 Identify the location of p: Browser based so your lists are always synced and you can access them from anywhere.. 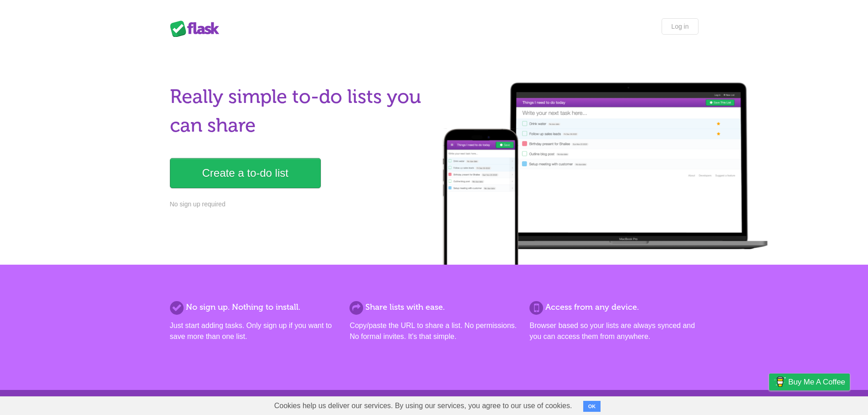
(614, 331).